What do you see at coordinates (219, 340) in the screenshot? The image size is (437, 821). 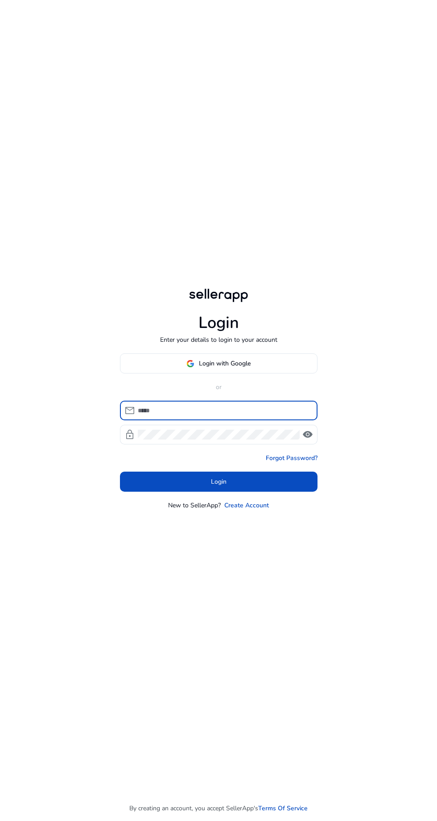 I see `p: Enter your details to login to your account` at bounding box center [219, 340].